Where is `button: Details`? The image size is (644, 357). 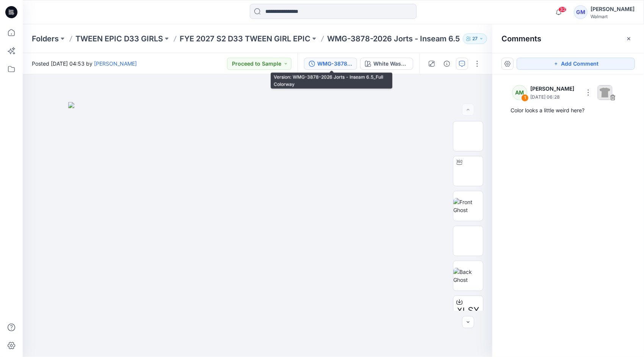 button: Details is located at coordinates (447, 64).